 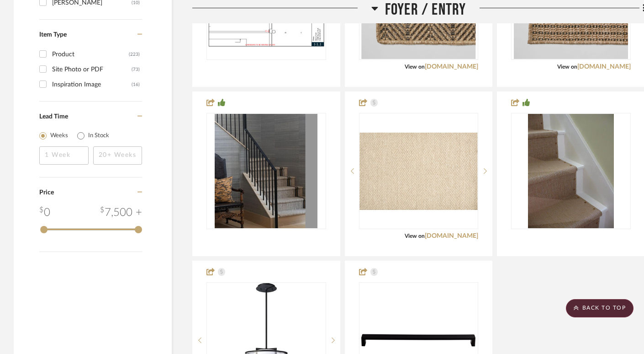 What do you see at coordinates (54, 117) in the screenshot?
I see `span: Lead Time` at bounding box center [54, 117].